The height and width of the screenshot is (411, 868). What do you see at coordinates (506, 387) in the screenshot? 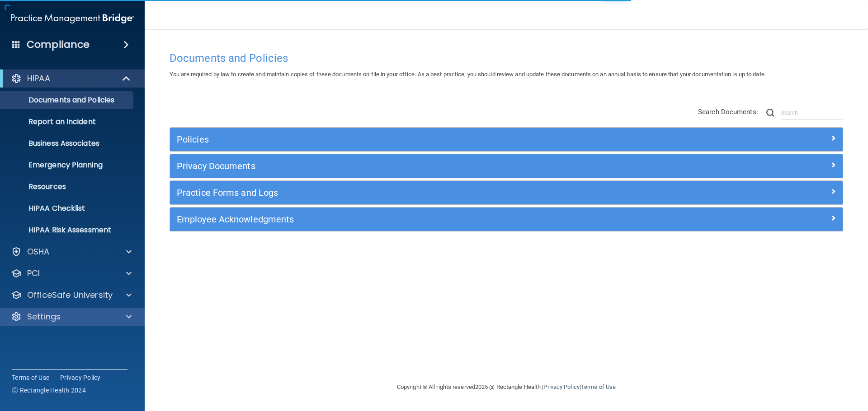
I see `div: Copyright © All rights reserved 2025 @ Rectangle Health | |` at bounding box center [506, 387].